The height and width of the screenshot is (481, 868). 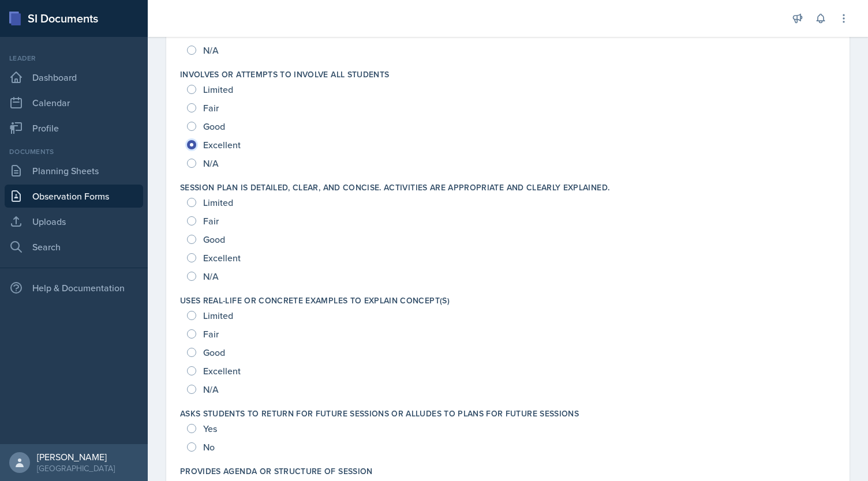 I want to click on a: Calendar, so click(x=74, y=103).